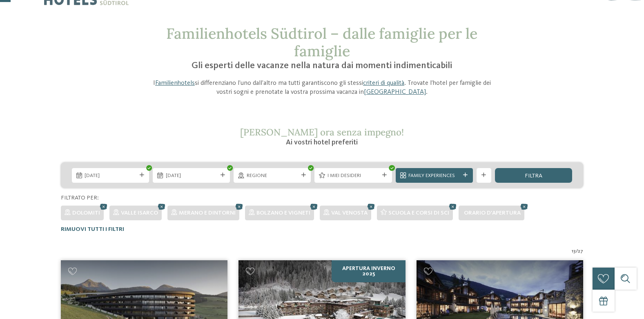 This screenshot has width=644, height=319. I want to click on span: Bolzano e vigneti, so click(283, 213).